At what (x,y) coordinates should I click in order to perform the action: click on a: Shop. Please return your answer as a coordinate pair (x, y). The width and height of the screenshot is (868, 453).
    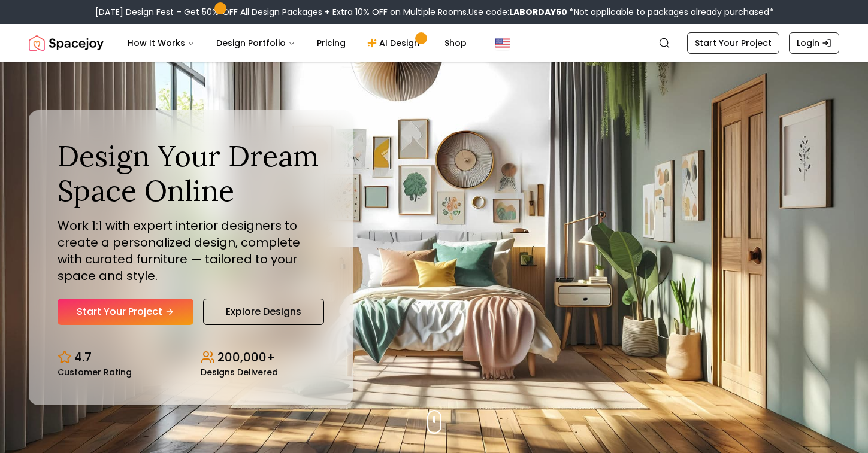
    Looking at the image, I should click on (456, 43).